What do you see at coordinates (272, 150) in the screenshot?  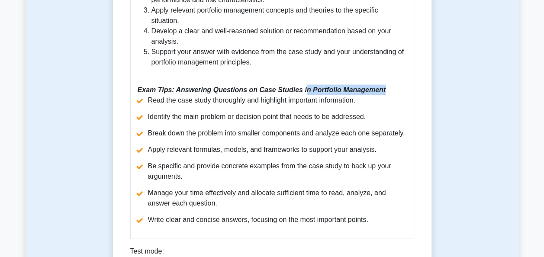 I see `li: Apply relevant formulas, models, and frameworks to support your analysis.` at bounding box center [272, 150].